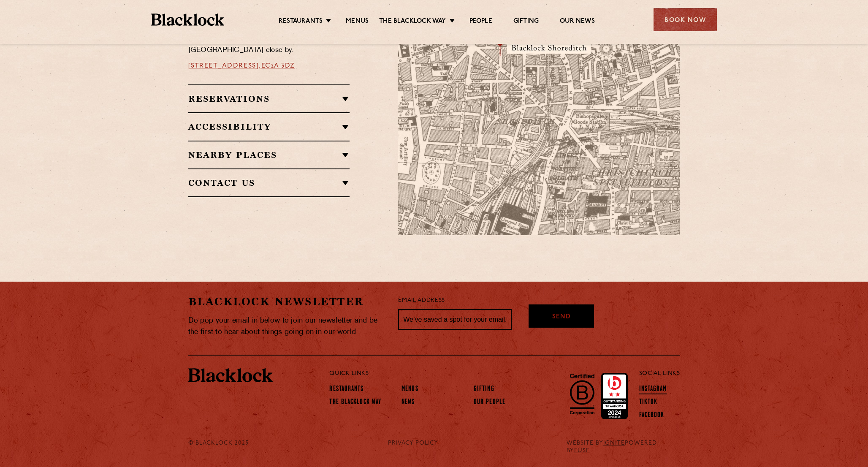  Describe the element at coordinates (489, 402) in the screenshot. I see `a: Our People` at that location.